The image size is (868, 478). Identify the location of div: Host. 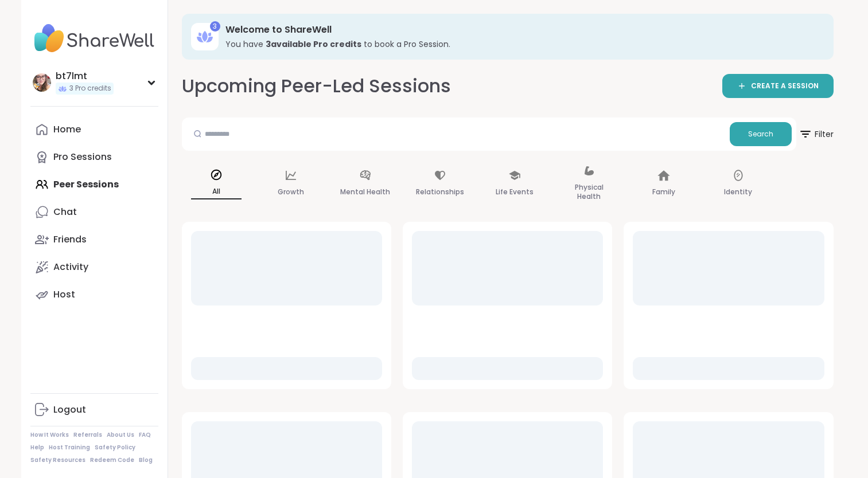
(64, 295).